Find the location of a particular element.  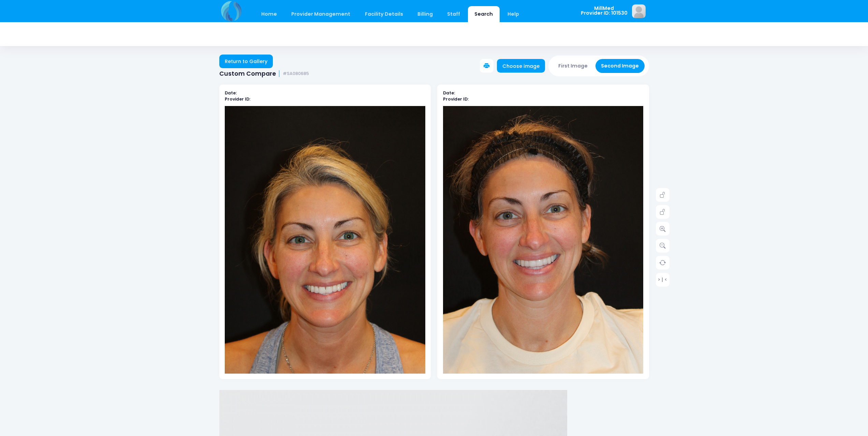

a: Search is located at coordinates (484, 14).